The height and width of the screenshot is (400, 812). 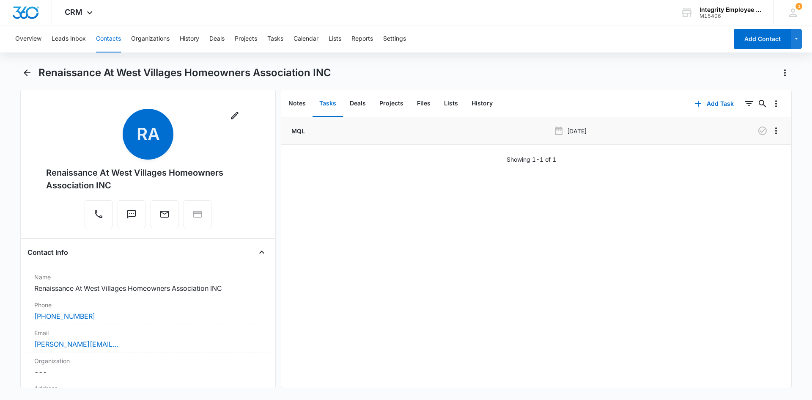 I want to click on button: Contacts, so click(x=108, y=39).